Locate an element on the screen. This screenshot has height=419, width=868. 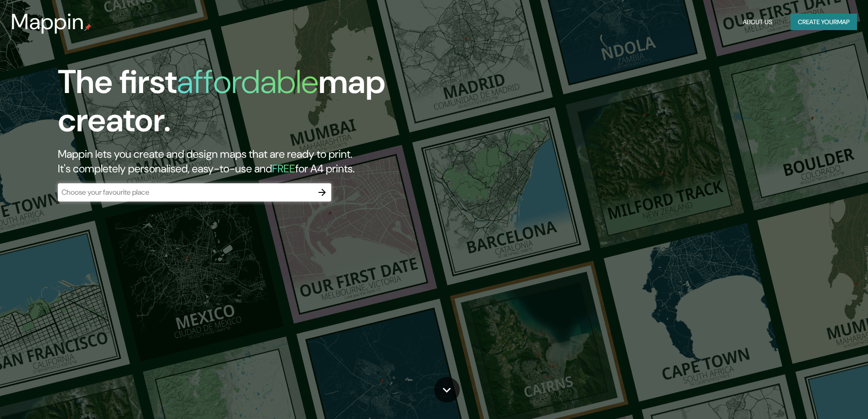
h3: Mappin is located at coordinates (47, 21).